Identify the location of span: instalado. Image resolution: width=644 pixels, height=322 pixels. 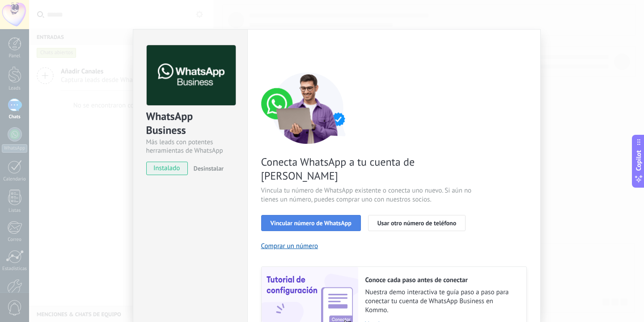
(167, 169).